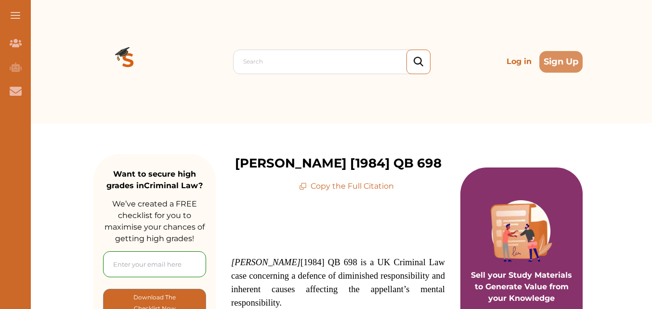  Describe the element at coordinates (155, 221) in the screenshot. I see `span: We’ve created a FREE checklist for you to maximise your chances of getting high grades!` at that location.